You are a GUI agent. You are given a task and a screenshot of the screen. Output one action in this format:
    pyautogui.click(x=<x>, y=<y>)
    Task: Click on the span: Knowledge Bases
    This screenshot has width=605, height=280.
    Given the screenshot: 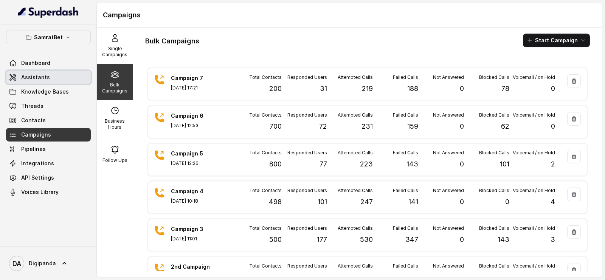 What is the action you would take?
    pyautogui.click(x=45, y=92)
    